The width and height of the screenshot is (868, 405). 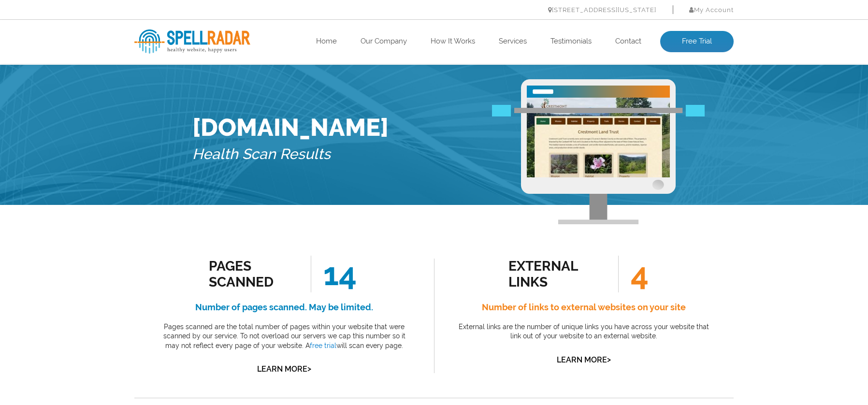 I want to click on img: Free Website Analysis, so click(x=598, y=137).